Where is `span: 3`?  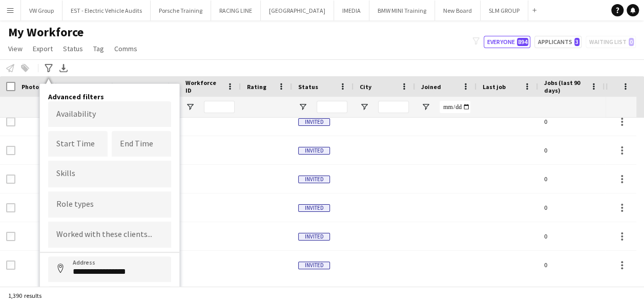
span: 3 is located at coordinates (577, 42).